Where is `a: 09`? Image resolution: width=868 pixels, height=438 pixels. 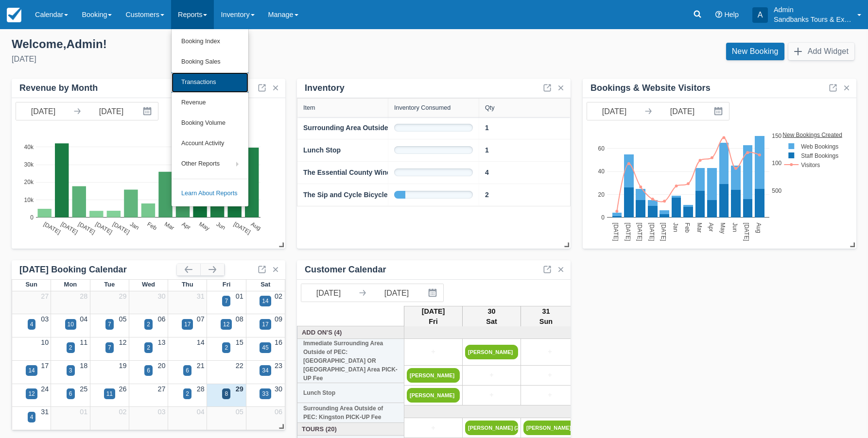
a: 09 is located at coordinates (278, 319).